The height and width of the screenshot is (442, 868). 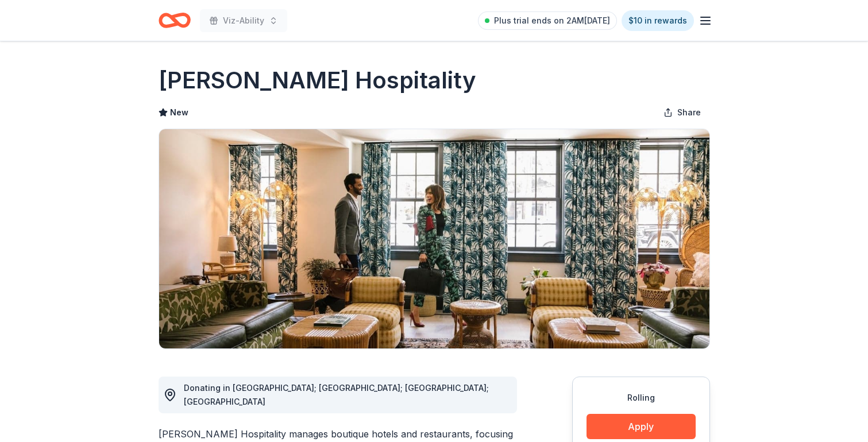 I want to click on img: Image for Oliver Hospitality, so click(x=434, y=239).